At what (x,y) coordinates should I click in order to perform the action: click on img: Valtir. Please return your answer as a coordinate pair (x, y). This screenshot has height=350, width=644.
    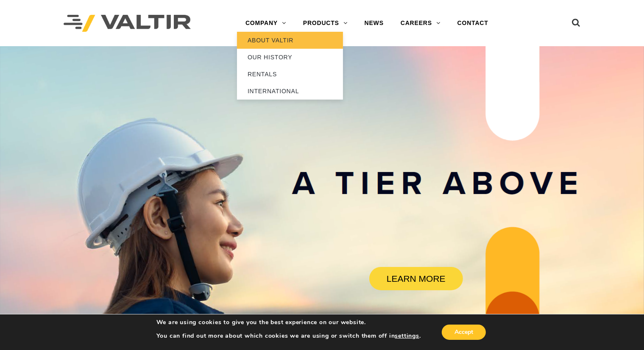
    Looking at the image, I should click on (127, 23).